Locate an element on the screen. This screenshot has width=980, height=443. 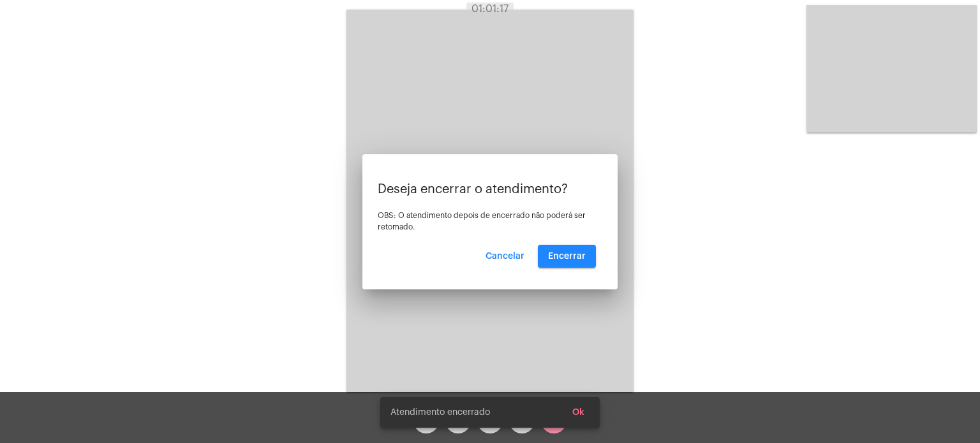
button: Encerrar is located at coordinates (566, 256).